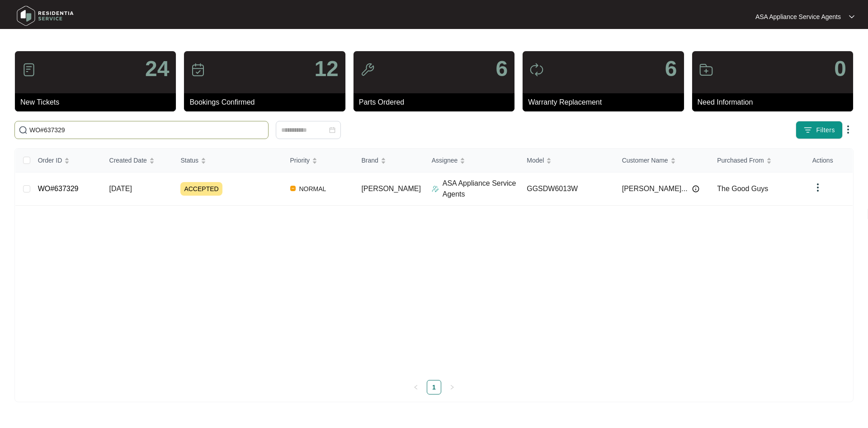 The image size is (868, 428). Describe the element at coordinates (416, 387) in the screenshot. I see `button: left` at that location.